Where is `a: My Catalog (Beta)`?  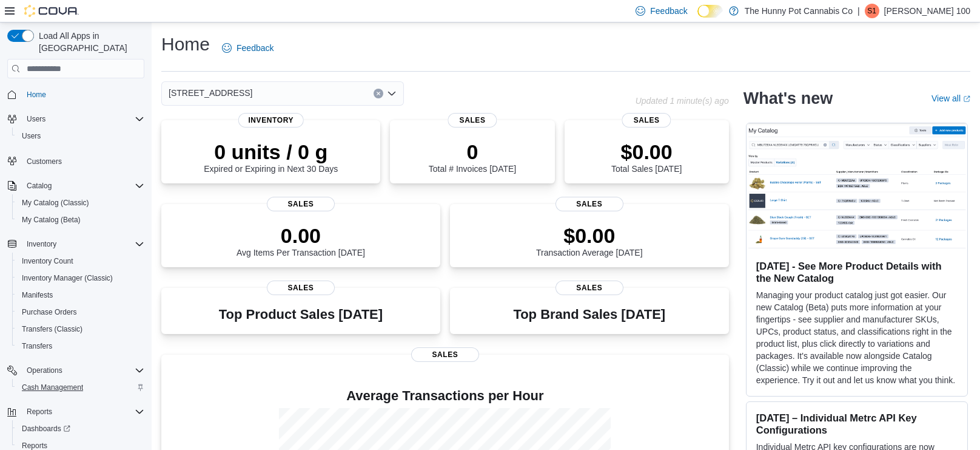
a: My Catalog (Beta) is located at coordinates (51, 220).